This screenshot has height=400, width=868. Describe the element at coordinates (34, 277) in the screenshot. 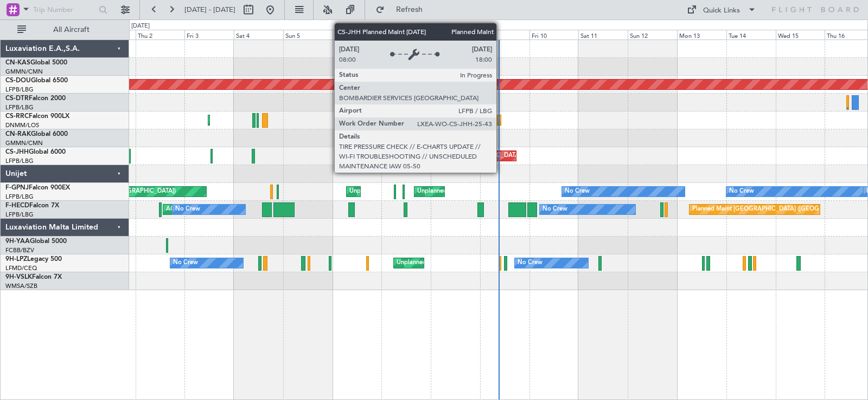

I see `a: 9H-VSLKFalcon 7X` at that location.